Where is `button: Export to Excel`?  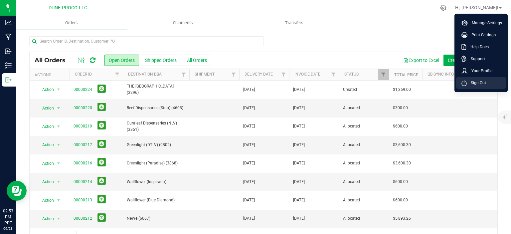 button: Export to Excel is located at coordinates (421, 60).